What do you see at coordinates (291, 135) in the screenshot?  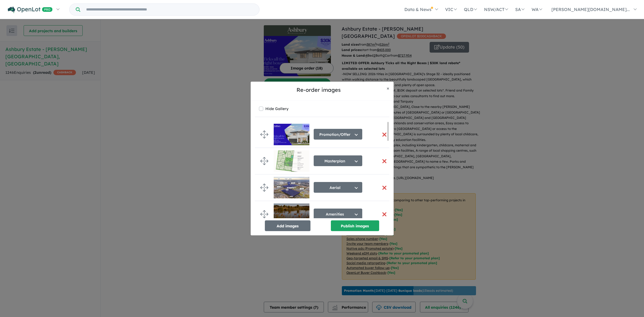 I see `img: Ashbury%20Estate%20-%20Armstrong%20Creek___1750897160.jpg` at bounding box center [291, 135].